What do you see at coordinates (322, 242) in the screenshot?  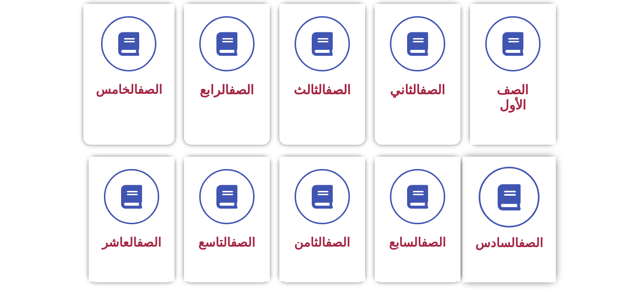 I see `span: الثامن` at bounding box center [322, 242].